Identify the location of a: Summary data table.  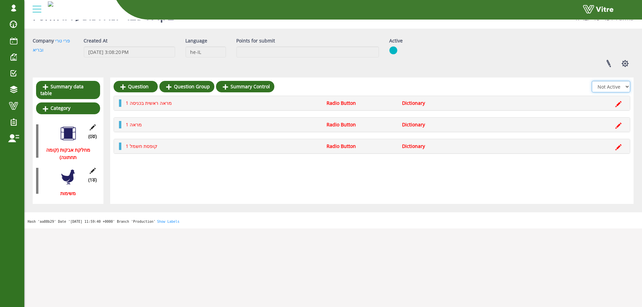
(68, 90).